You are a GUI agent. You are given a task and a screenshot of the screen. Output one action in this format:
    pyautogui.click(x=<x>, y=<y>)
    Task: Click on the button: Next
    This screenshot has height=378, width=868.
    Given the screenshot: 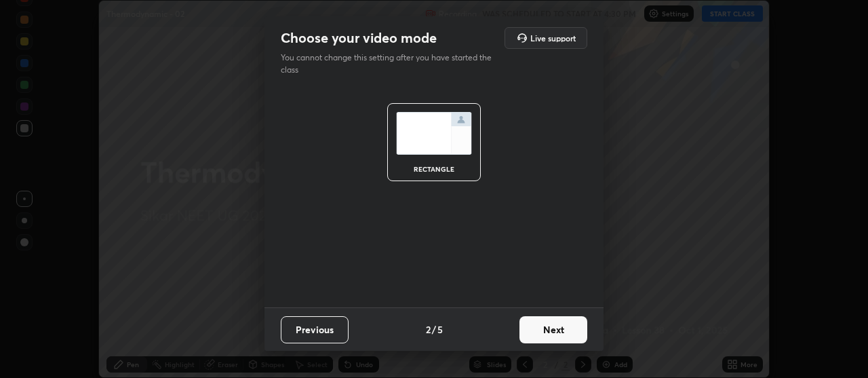 What is the action you would take?
    pyautogui.click(x=553, y=330)
    